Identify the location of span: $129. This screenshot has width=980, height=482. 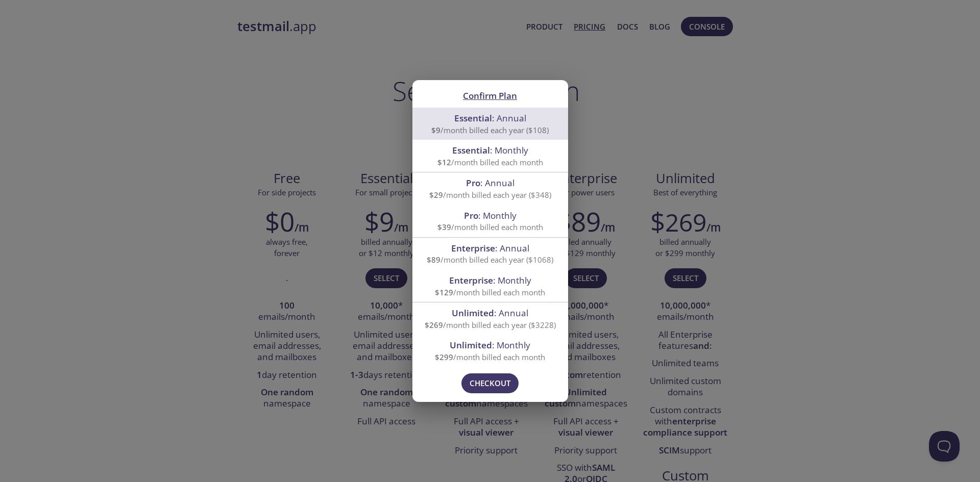
(444, 292).